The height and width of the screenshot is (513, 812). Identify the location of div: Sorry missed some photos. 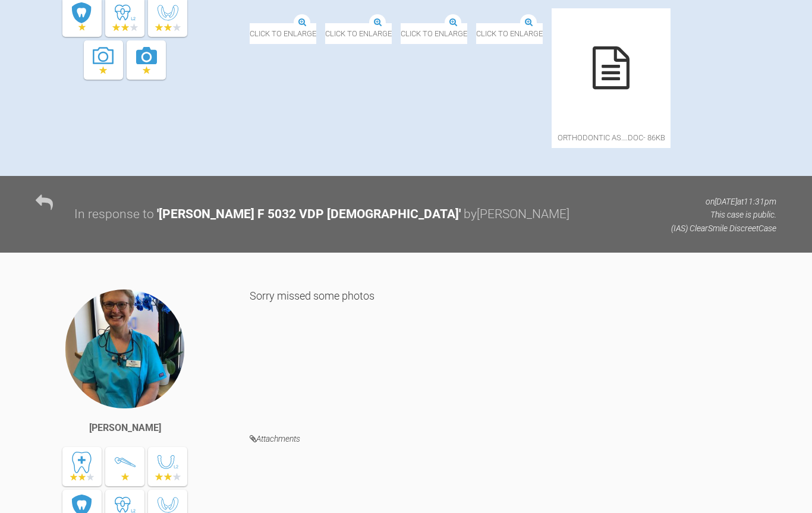
(513, 351).